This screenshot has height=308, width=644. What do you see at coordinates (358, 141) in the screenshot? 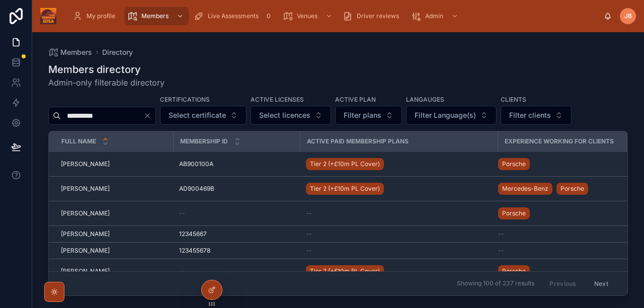
I see `span: Active paid membership plans` at bounding box center [358, 141].